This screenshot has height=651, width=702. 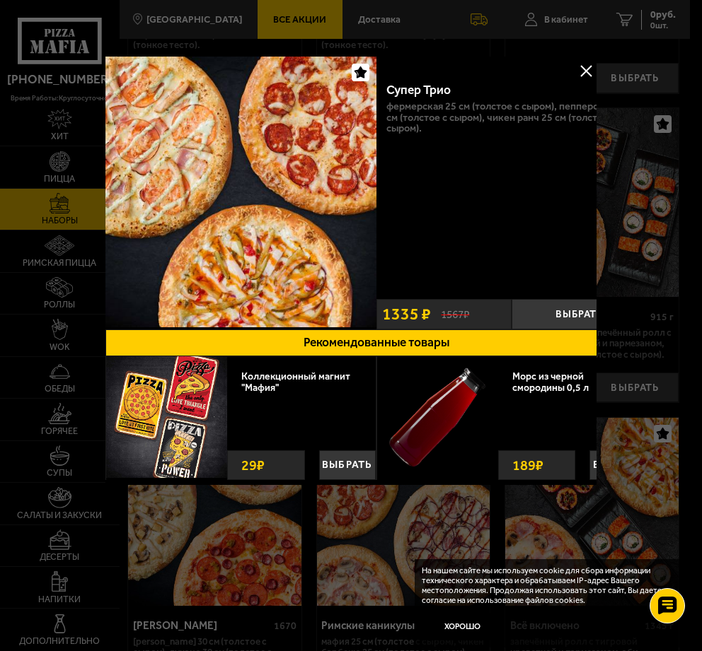 I want to click on button: Хорошо, so click(x=463, y=627).